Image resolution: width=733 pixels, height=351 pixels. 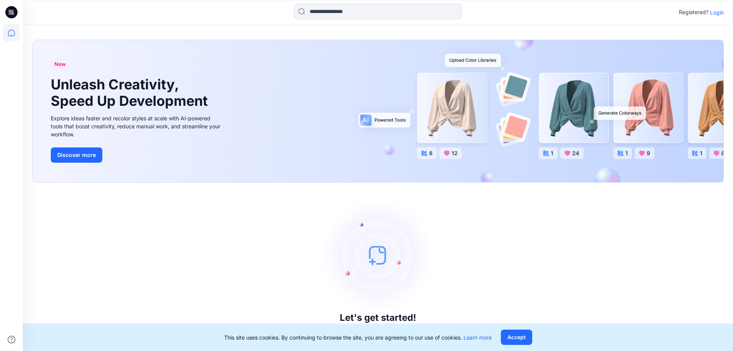 What do you see at coordinates (378, 255) in the screenshot?
I see `img: empty-state-image.svg` at bounding box center [378, 255].